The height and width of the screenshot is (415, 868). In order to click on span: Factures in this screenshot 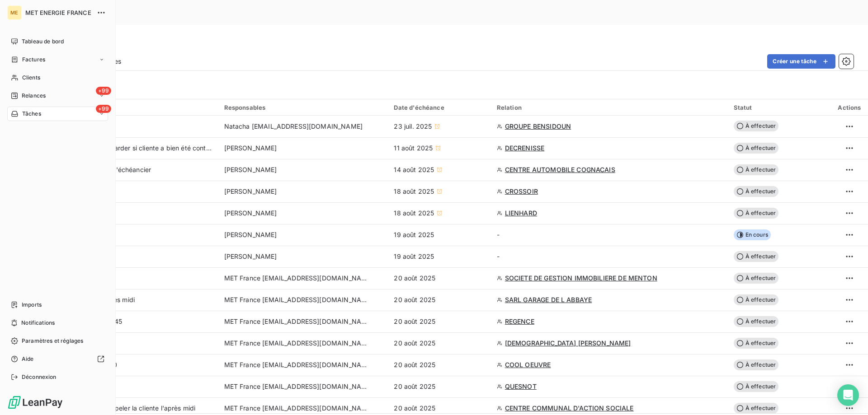, I will do `click(34, 60)`.